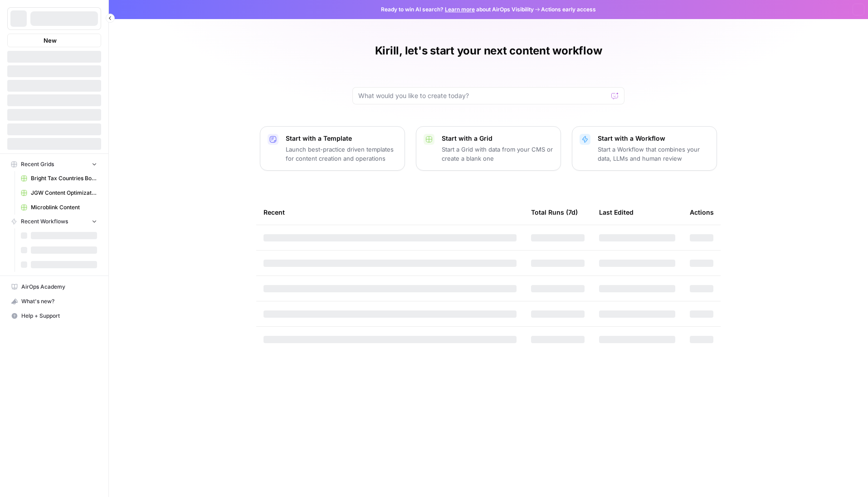 Image resolution: width=868 pixels, height=497 pixels. I want to click on span: JGW Content Optimization, so click(64, 193).